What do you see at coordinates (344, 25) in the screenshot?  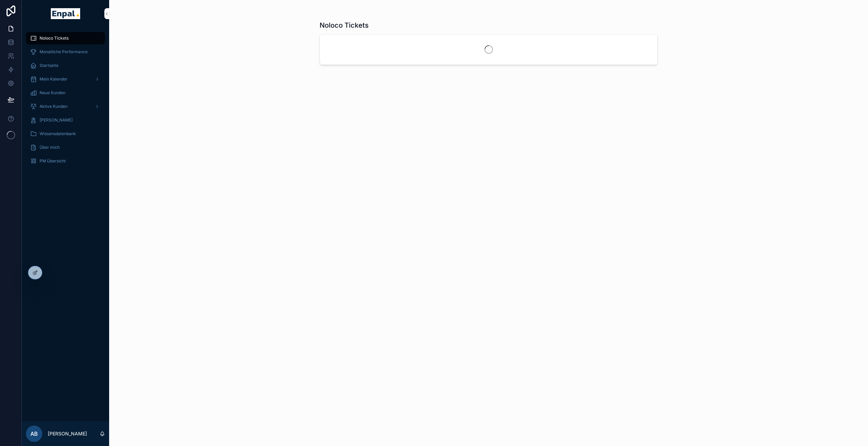 I see `h1: Noloco Tickets` at bounding box center [344, 25].